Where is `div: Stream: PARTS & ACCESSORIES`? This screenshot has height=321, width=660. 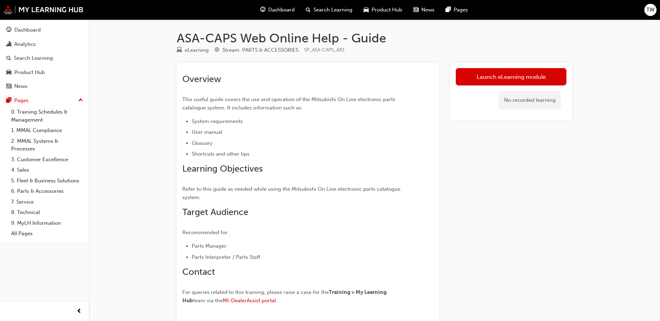
div: Stream: PARTS & ACCESSORIES is located at coordinates (260, 50).